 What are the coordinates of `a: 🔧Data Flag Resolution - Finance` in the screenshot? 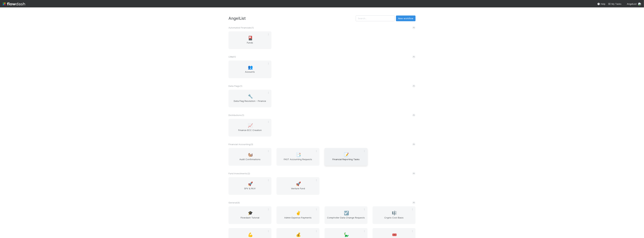 It's located at (250, 99).